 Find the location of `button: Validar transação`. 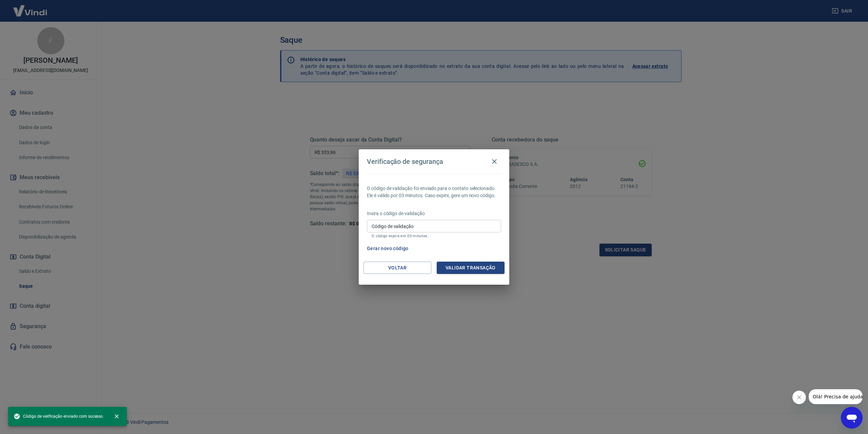

button: Validar transação is located at coordinates (471, 268).